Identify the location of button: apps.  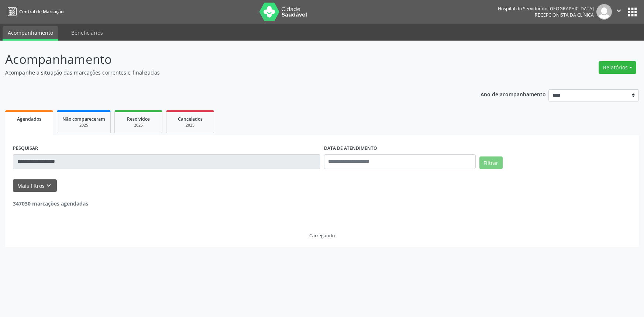
(632, 12).